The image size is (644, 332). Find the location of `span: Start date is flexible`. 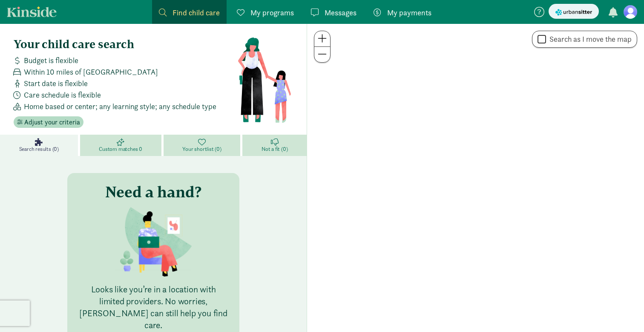

span: Start date is flexible is located at coordinates (56, 83).